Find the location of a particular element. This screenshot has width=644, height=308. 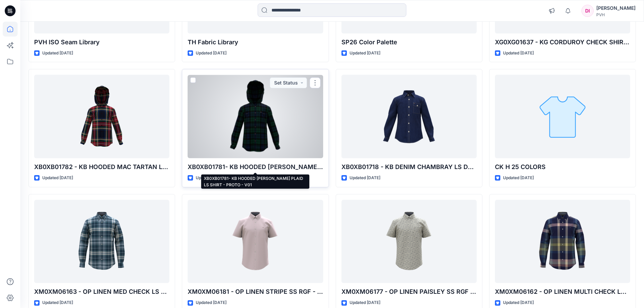

p: SP26 Color Palette is located at coordinates (409, 43).